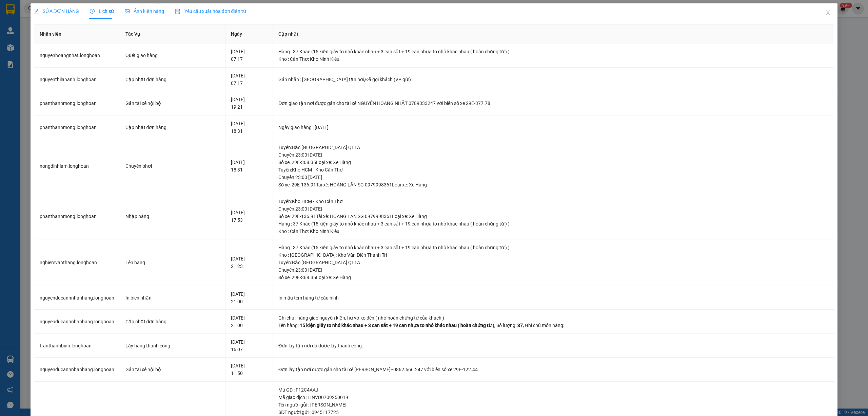  Describe the element at coordinates (77, 79) in the screenshot. I see `td: nguyenthilananh.longhoan` at that location.